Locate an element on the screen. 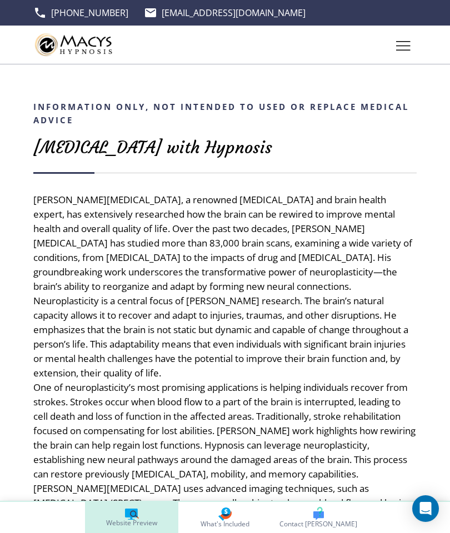  button: Toggle hamburger navigation menu is located at coordinates (403, 45).